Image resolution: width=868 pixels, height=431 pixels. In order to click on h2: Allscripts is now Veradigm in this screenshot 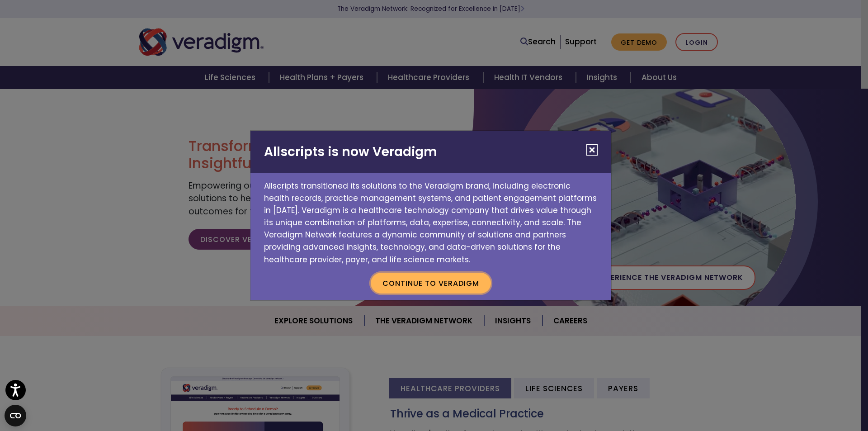, I will do `click(431, 152)`.